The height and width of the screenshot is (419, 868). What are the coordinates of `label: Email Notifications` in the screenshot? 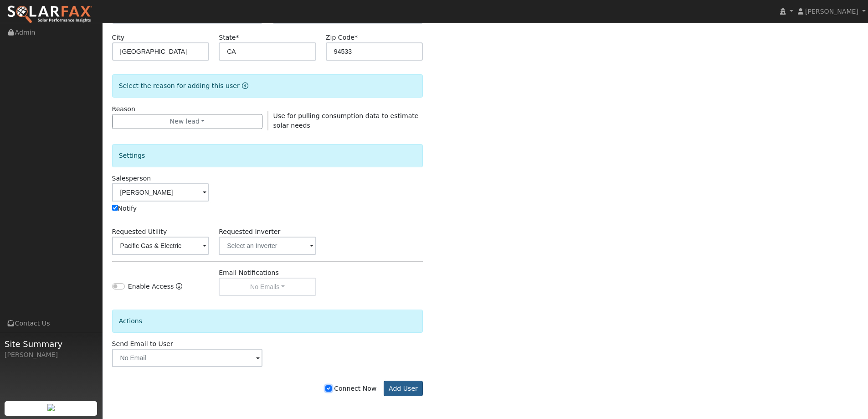 It's located at (249, 272).